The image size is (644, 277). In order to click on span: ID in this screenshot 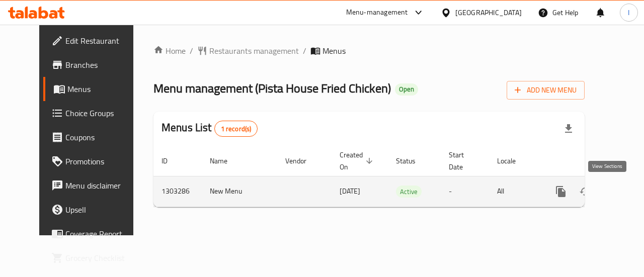, I will do `click(171, 161)`.